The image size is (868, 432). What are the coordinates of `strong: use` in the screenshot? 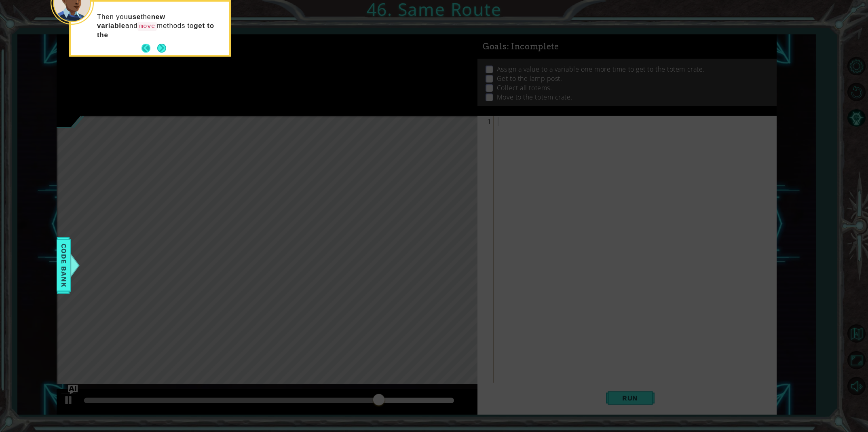 It's located at (134, 16).